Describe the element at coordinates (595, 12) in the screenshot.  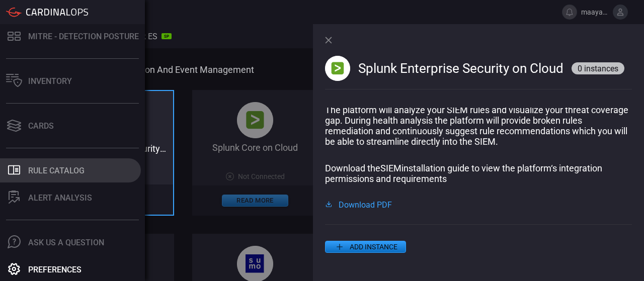
I see `span: maayansh` at that location.